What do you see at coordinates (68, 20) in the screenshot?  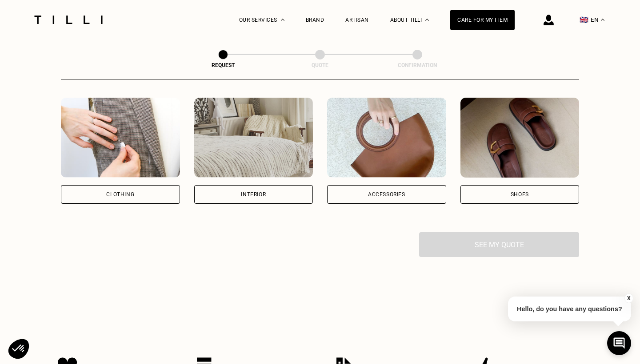 I see `a: Tilli seamstress service logo` at bounding box center [68, 20].